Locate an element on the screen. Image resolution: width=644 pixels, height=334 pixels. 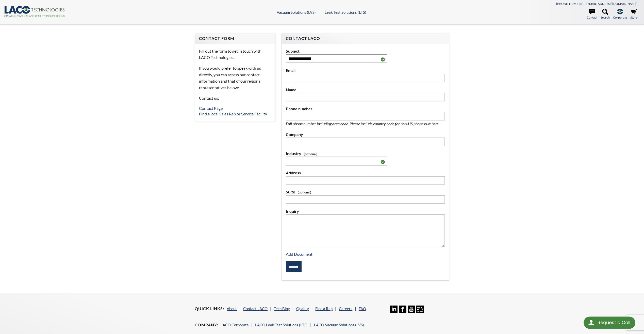
h4: Company is located at coordinates (206, 325).